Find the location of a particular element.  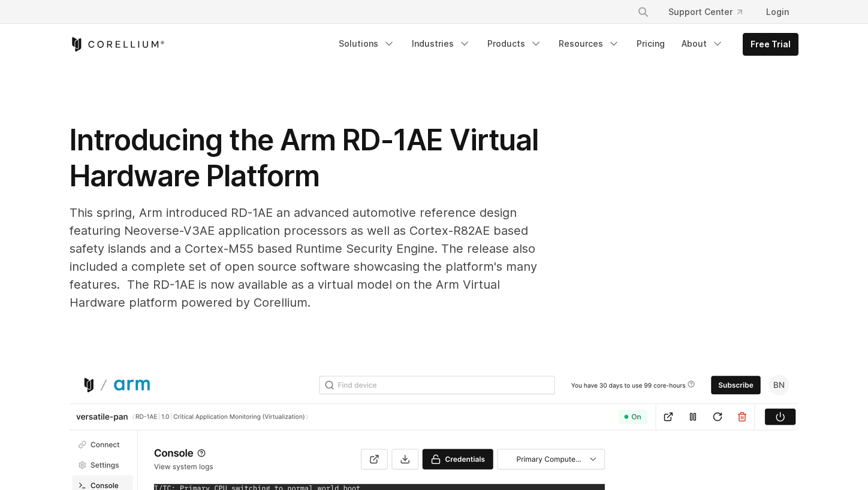

a: Resources is located at coordinates (590, 43).